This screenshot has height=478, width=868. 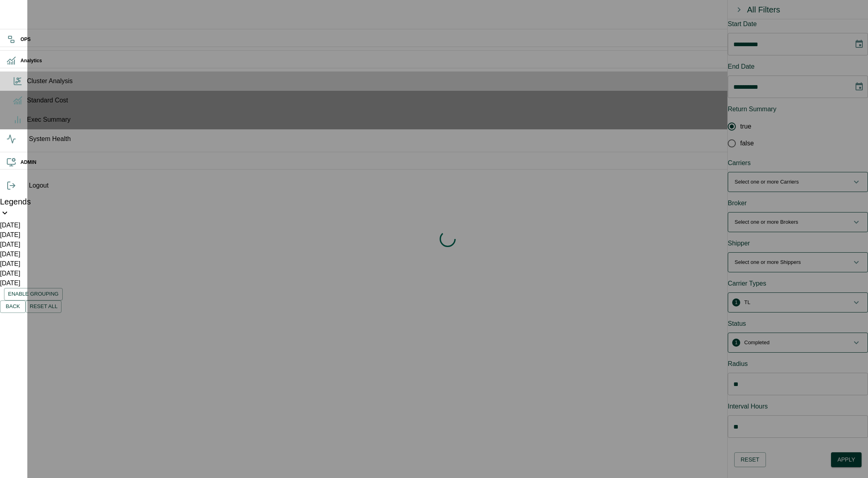 What do you see at coordinates (441, 162) in the screenshot?
I see `h6: ADMIN` at bounding box center [441, 162].